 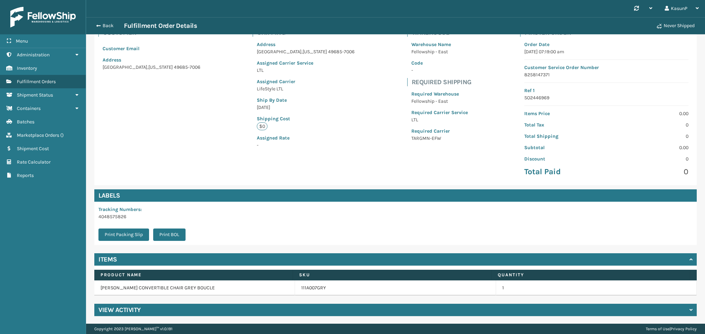 I want to click on a: Terms of Use, so click(x=657, y=329).